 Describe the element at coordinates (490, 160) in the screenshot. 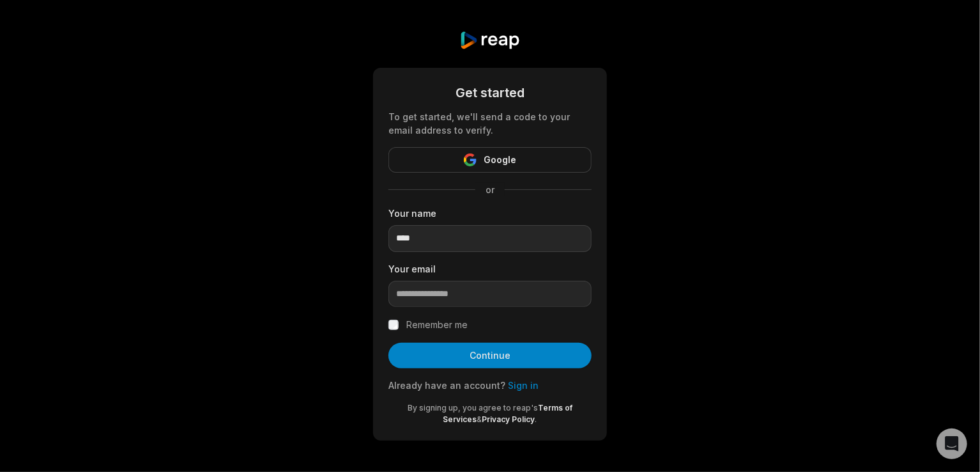

I see `button: Google` at that location.